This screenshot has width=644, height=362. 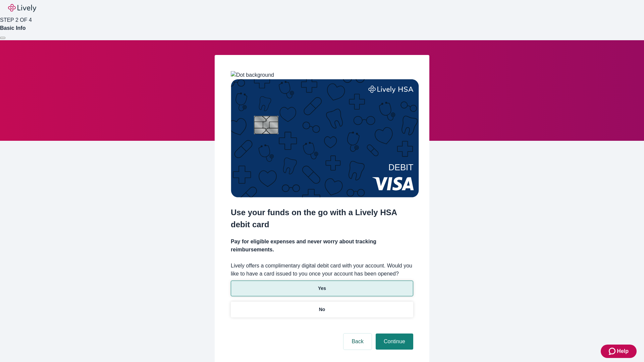 I want to click on img: Lively, so click(x=22, y=8).